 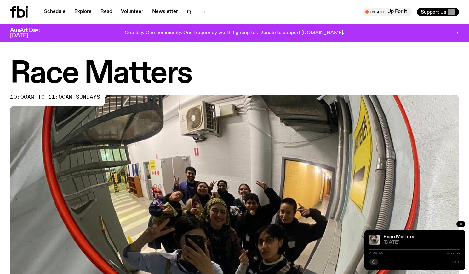 I want to click on span: 0:00:00, so click(x=376, y=253).